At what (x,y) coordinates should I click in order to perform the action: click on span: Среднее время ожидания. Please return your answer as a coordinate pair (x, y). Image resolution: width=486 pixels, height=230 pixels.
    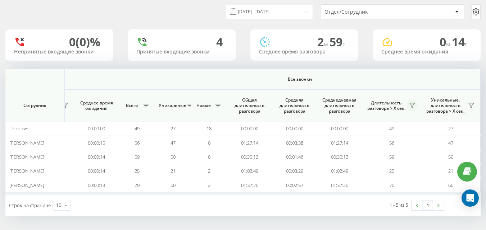
    Looking at the image, I should click on (96, 106).